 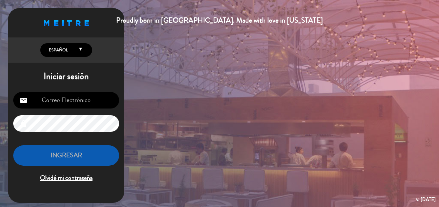 What do you see at coordinates (66, 178) in the screenshot?
I see `span: Olvidé mi contraseña` at bounding box center [66, 178].